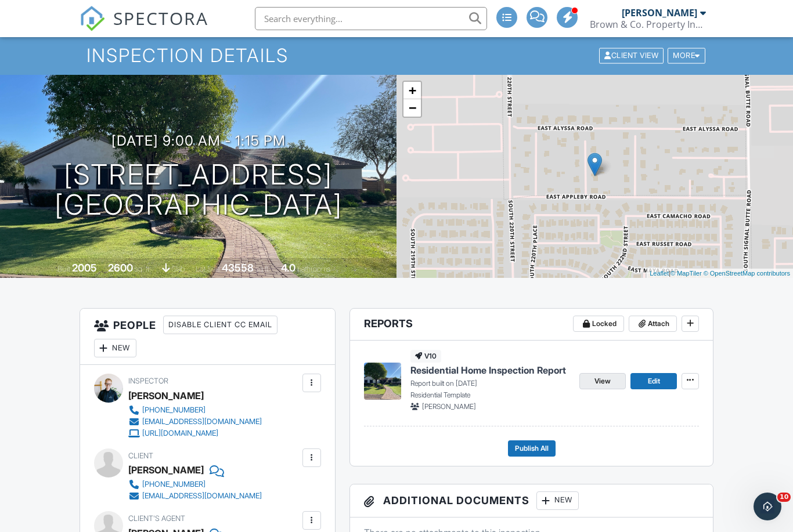 The image size is (793, 532). I want to click on input: Search everything..., so click(371, 19).